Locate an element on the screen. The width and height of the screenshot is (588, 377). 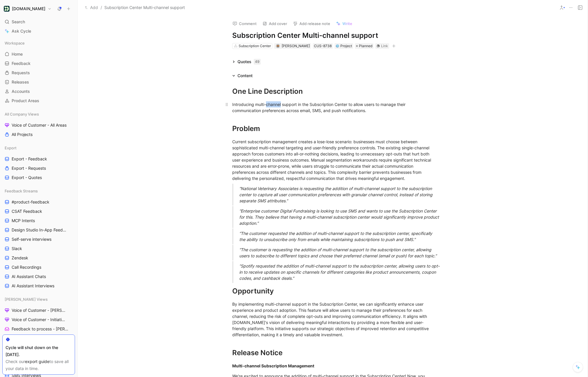
div: Subscription Center is located at coordinates (255, 46).